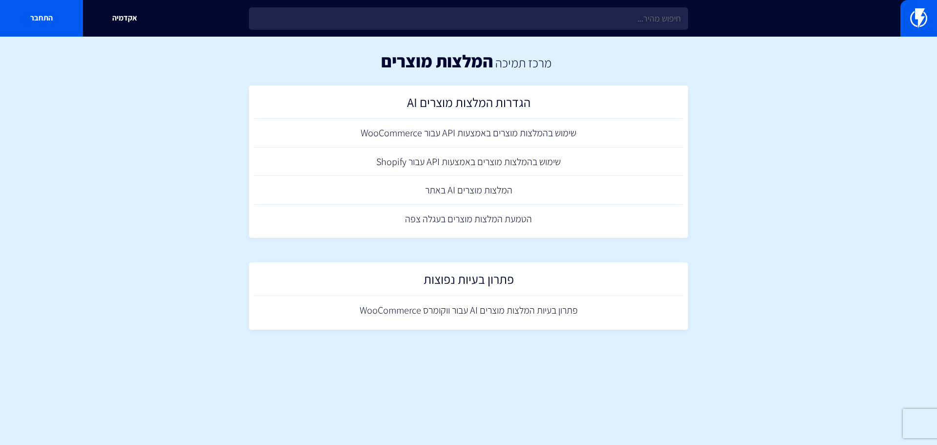 The image size is (937, 445). Describe the element at coordinates (469, 310) in the screenshot. I see `a: פתרון בעיות המלצות מוצרים AI עבור ווקומרס WooCommerce` at that location.